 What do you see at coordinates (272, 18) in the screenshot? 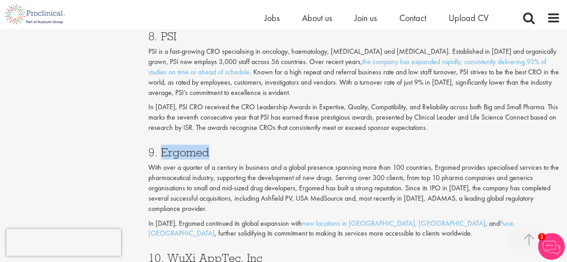
I see `span: Jobs` at bounding box center [272, 18].